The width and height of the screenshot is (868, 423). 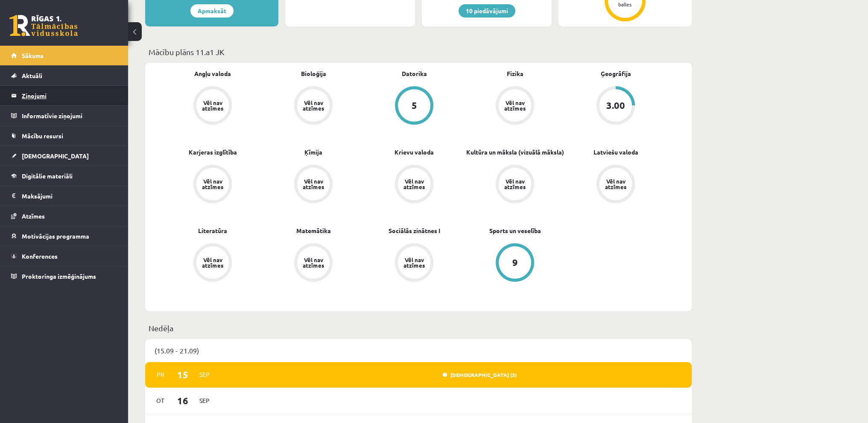 I want to click on a: Atzīmes, so click(x=64, y=216).